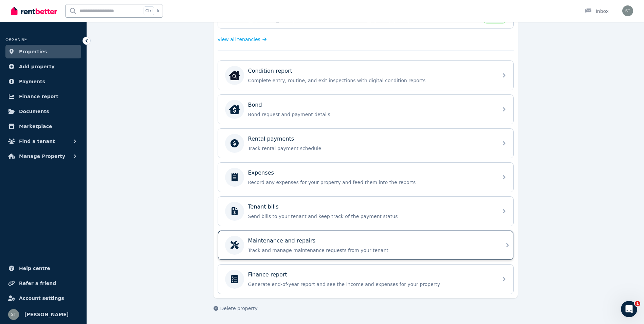  I want to click on span: View all tenancies, so click(239, 39).